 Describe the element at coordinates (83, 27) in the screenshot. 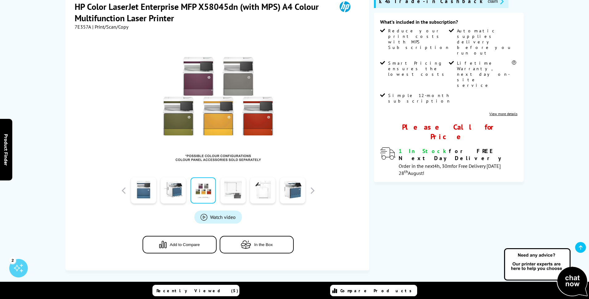

I see `span: 7E357A` at that location.